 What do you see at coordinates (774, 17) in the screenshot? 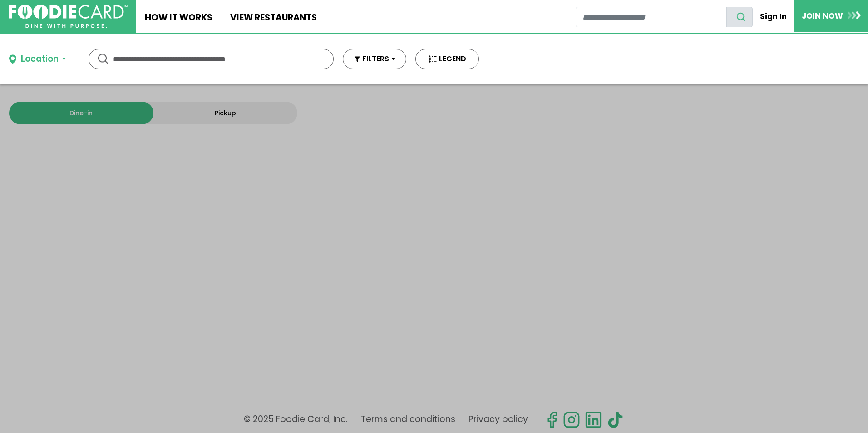
I see `a: Sign In` at bounding box center [774, 17].